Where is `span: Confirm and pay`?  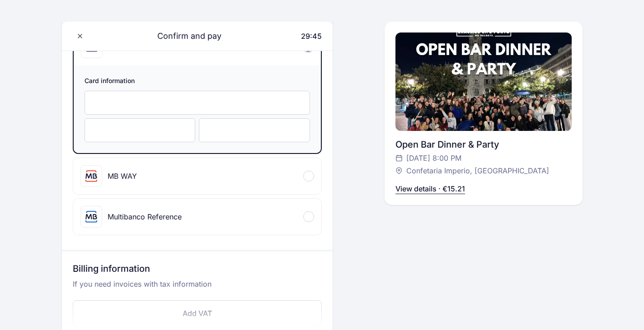 span: Confirm and pay is located at coordinates (184, 36).